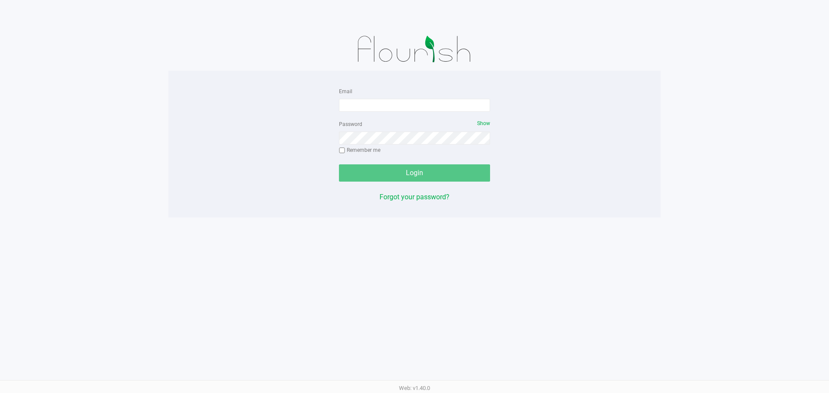 This screenshot has height=393, width=829. Describe the element at coordinates (342, 151) in the screenshot. I see `input: Remember me` at that location.